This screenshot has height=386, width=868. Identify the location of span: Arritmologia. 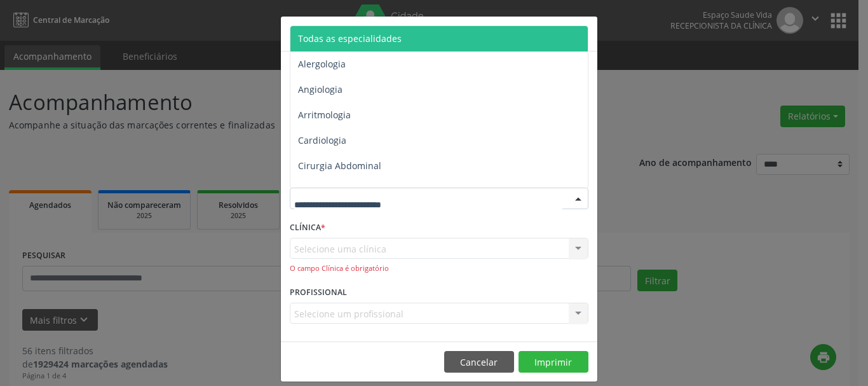
(324, 114).